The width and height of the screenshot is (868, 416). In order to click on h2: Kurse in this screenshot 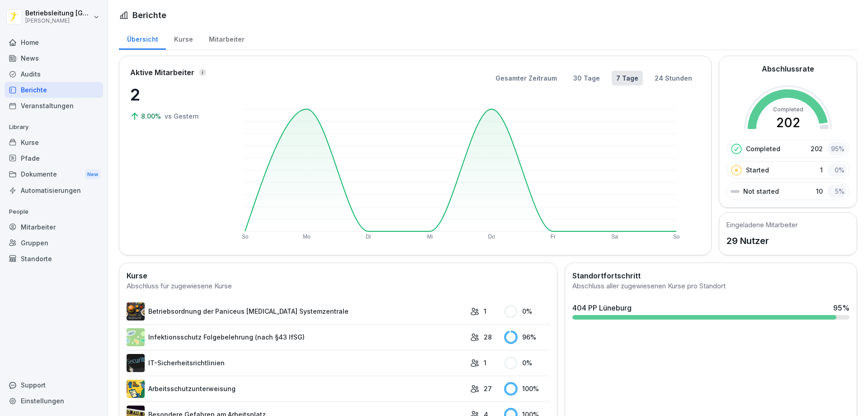, I will do `click(339, 276)`.